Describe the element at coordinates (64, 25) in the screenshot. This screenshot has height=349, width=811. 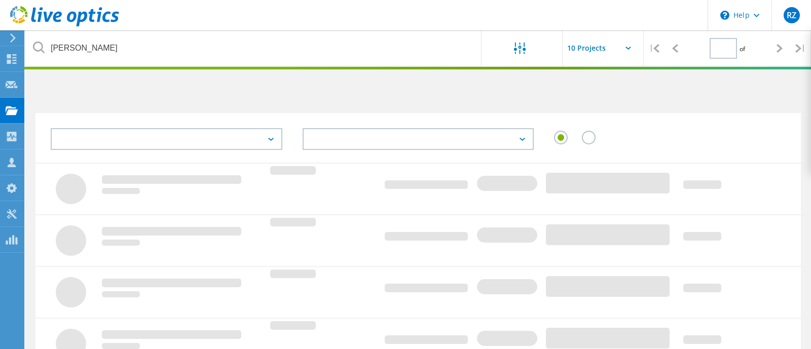
I see `a: Live Optics Dashboard` at that location.